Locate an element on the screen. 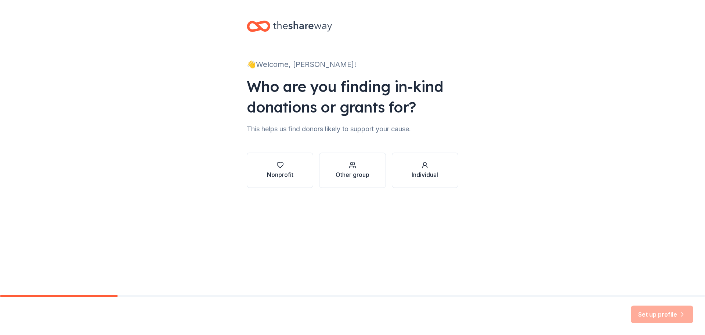  button: Other group is located at coordinates (352, 170).